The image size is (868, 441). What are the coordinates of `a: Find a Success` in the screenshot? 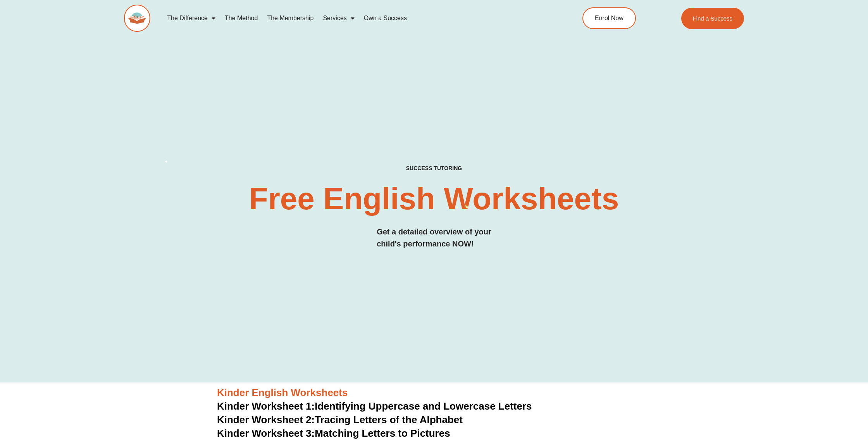 It's located at (712, 18).